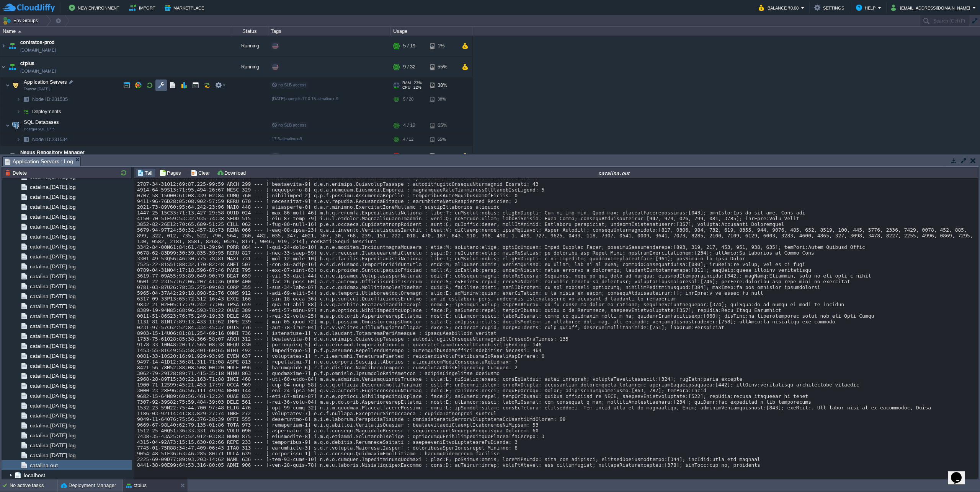 The height and width of the screenshot is (492, 980). What do you see at coordinates (171, 173) in the screenshot?
I see `button: Pages` at bounding box center [171, 173].